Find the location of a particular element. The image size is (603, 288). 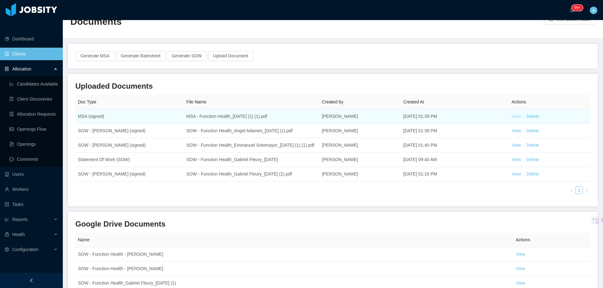

span: Allocation is located at coordinates (22, 69).